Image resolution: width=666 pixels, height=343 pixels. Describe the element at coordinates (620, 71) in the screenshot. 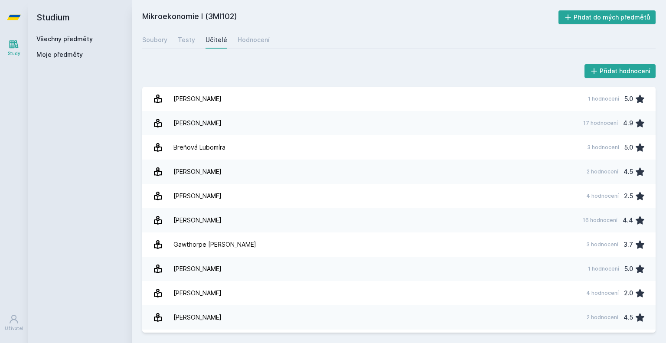

I see `button: Přidat hodnocení` at that location.